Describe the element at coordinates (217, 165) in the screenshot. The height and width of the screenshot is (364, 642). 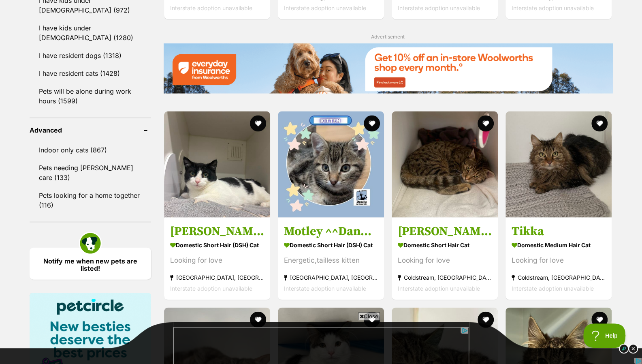
I see `img: Harris - Domestic Short Hair (DSH) Cat` at that location.